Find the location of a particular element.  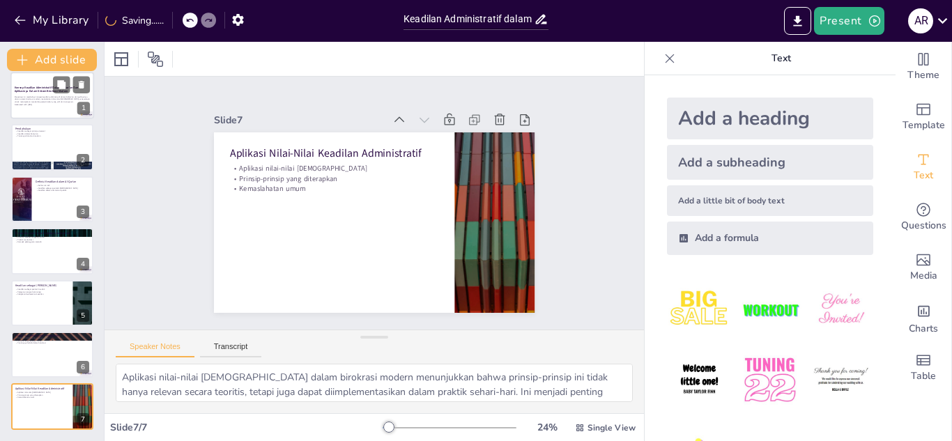

span: Text is located at coordinates (923, 176).